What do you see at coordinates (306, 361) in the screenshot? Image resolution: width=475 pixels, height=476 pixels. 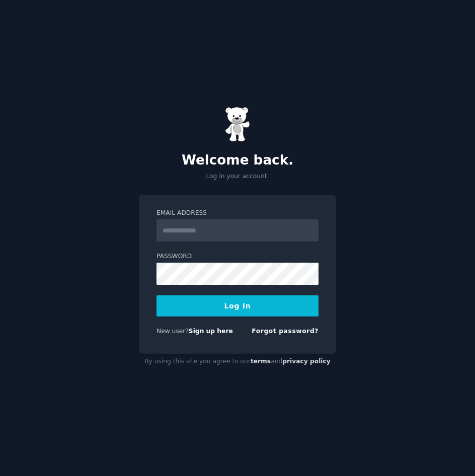 I see `a: privacy policy` at bounding box center [306, 361].